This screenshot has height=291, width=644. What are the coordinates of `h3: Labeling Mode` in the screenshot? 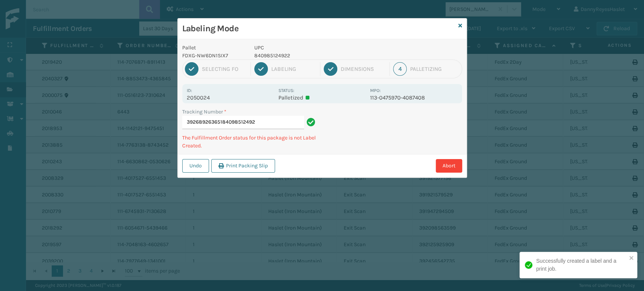 It's located at (318, 29).